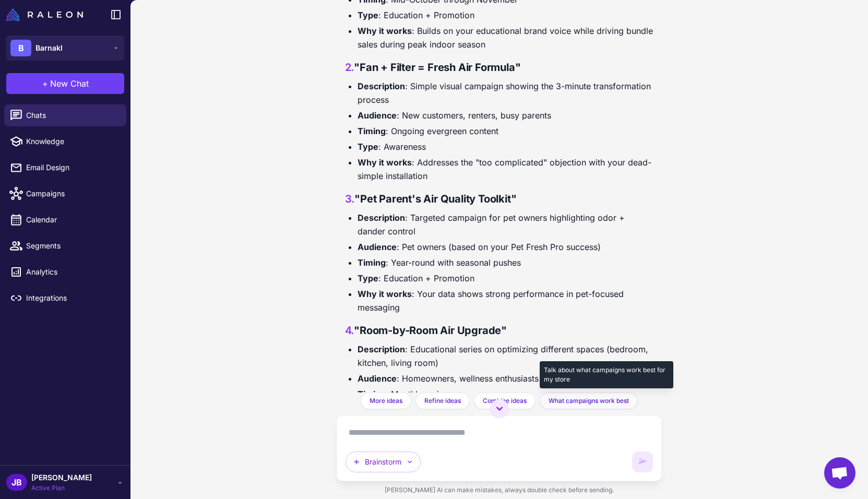  What do you see at coordinates (430, 331) in the screenshot?
I see `strong: "Room-by-Room Air Upgrade"` at bounding box center [430, 331].